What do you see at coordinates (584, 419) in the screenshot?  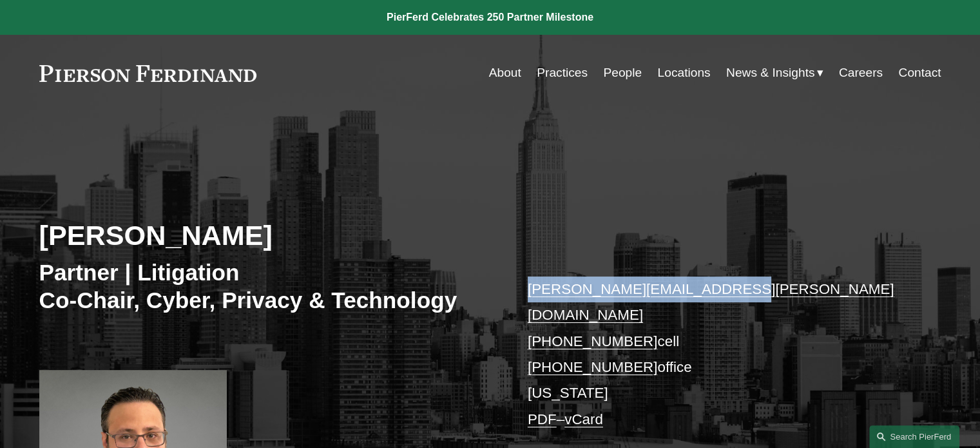 I see `a: vCard` at bounding box center [584, 419].